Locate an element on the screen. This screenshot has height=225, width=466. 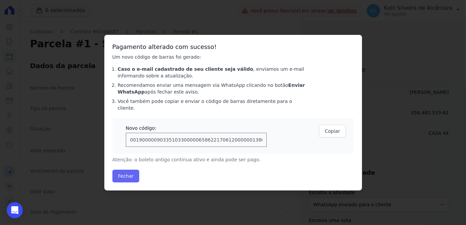
h3: Pagamento alterado com sucesso! is located at coordinates (233, 47).